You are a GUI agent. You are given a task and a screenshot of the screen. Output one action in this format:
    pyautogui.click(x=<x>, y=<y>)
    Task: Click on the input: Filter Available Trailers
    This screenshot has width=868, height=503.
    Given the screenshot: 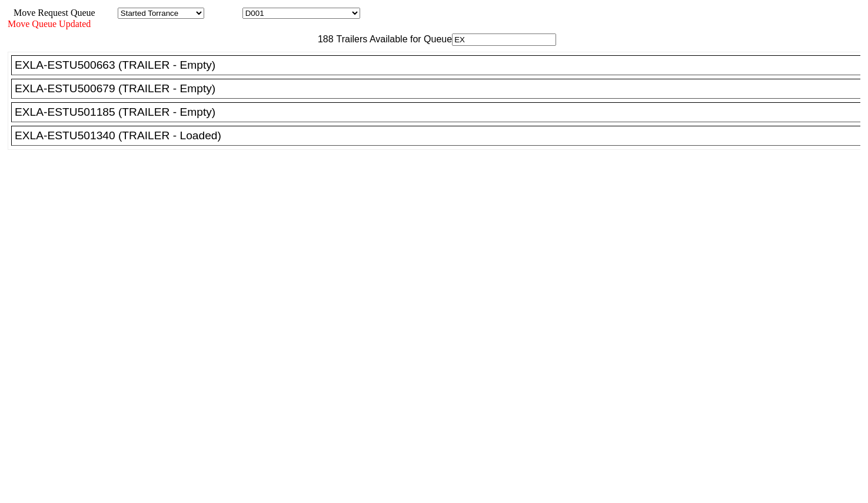 What is the action you would take?
    pyautogui.click(x=503, y=40)
    